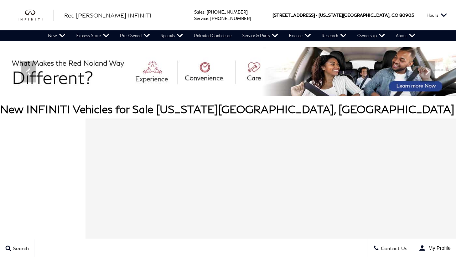 This screenshot has width=456, height=257. Describe the element at coordinates (36, 15) in the screenshot. I see `img: INFINITI` at that location.